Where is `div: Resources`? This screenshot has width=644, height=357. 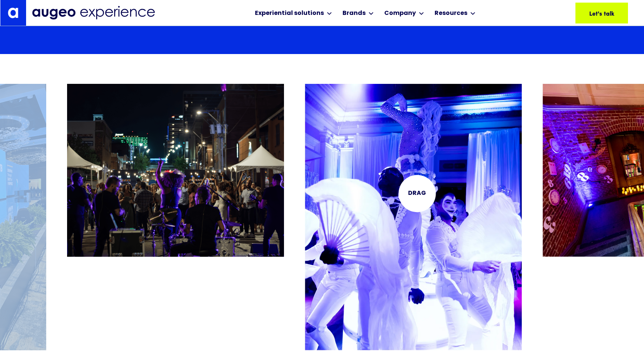 div: Resources is located at coordinates (451, 14).